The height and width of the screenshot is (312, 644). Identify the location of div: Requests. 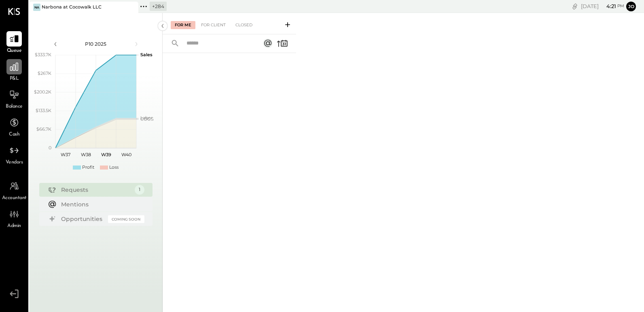
(96, 190).